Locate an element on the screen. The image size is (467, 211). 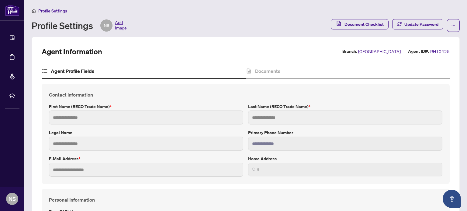
h4: Documents is located at coordinates (267, 71).